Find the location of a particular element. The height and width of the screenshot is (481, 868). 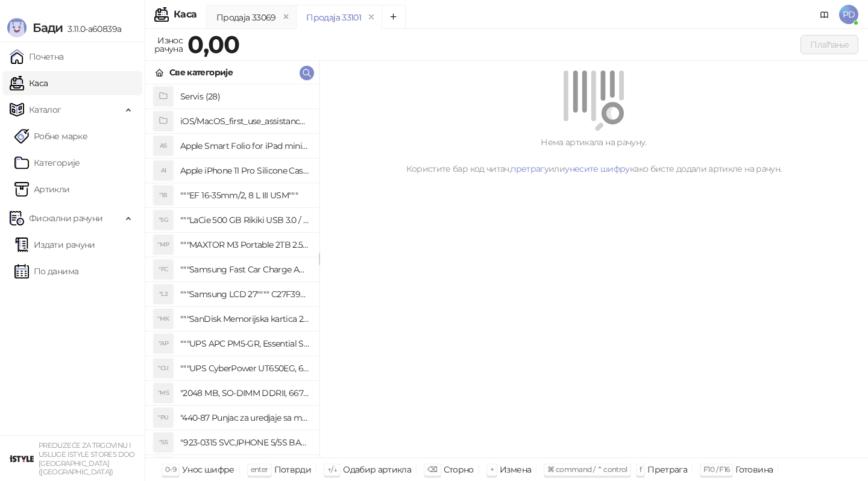

h4: "440-87 Punjac za uredjaje sa micro USB portom 4/1, Stand." is located at coordinates (245, 418).